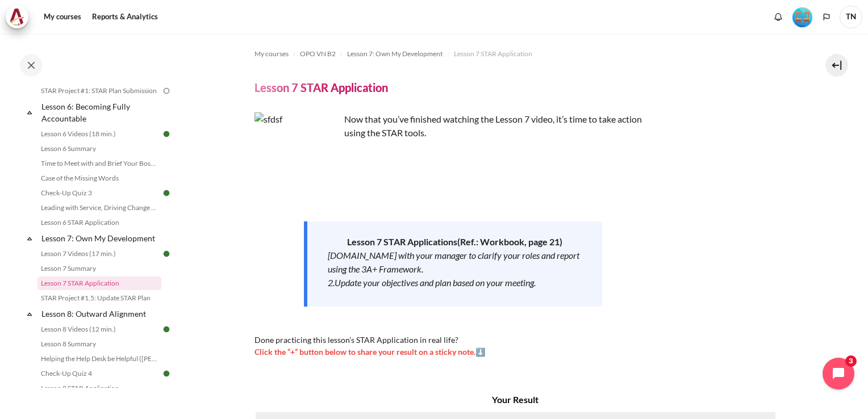 This screenshot has width=868, height=419. Describe the element at coordinates (99, 254) in the screenshot. I see `a: Lesson 7 Videos (17 min.)` at that location.